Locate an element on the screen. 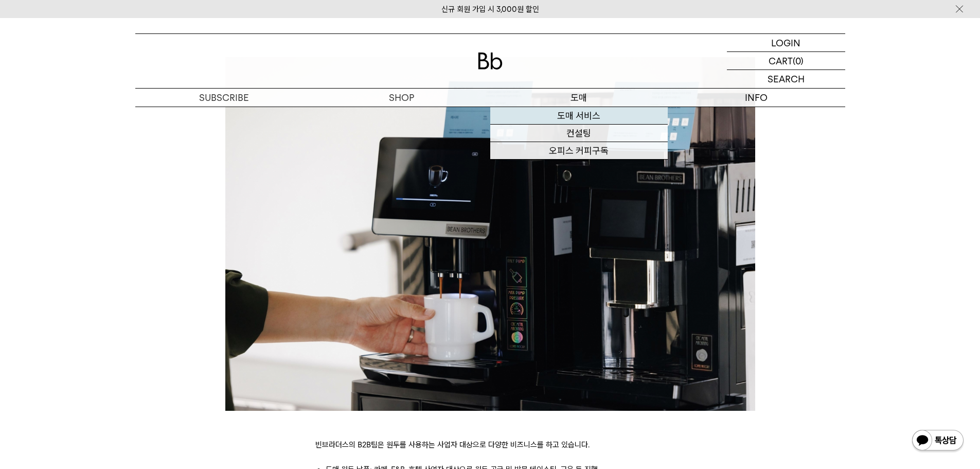 The image size is (980, 469). a: SHOP is located at coordinates (402, 97).